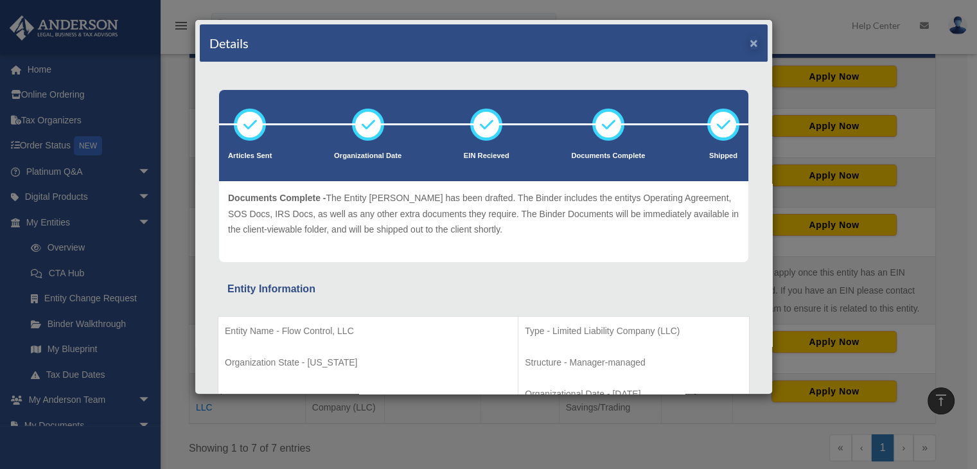 Image resolution: width=977 pixels, height=469 pixels. I want to click on p: EIN Recieved, so click(486, 156).